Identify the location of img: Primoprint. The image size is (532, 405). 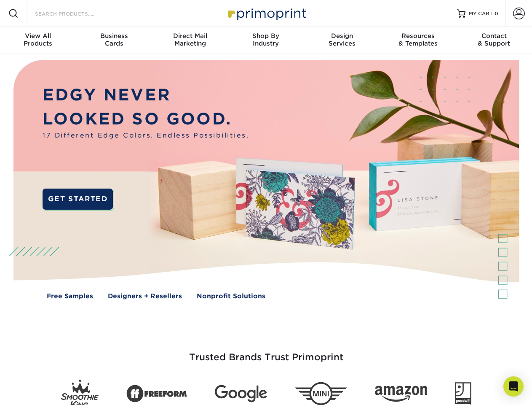
(266, 13).